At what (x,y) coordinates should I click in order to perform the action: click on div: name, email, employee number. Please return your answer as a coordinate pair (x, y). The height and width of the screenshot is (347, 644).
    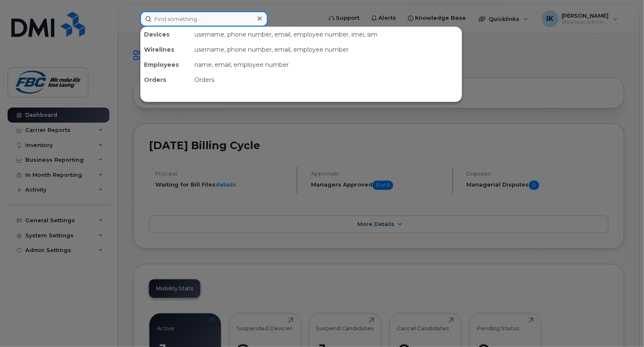
    Looking at the image, I should click on (326, 65).